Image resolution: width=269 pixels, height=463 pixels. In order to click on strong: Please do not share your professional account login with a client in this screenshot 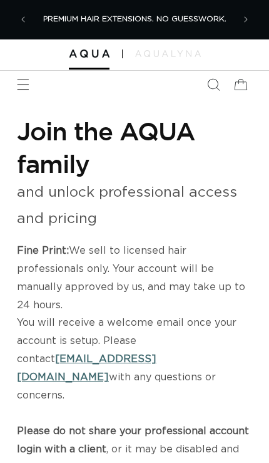, I will do `click(133, 440)`.